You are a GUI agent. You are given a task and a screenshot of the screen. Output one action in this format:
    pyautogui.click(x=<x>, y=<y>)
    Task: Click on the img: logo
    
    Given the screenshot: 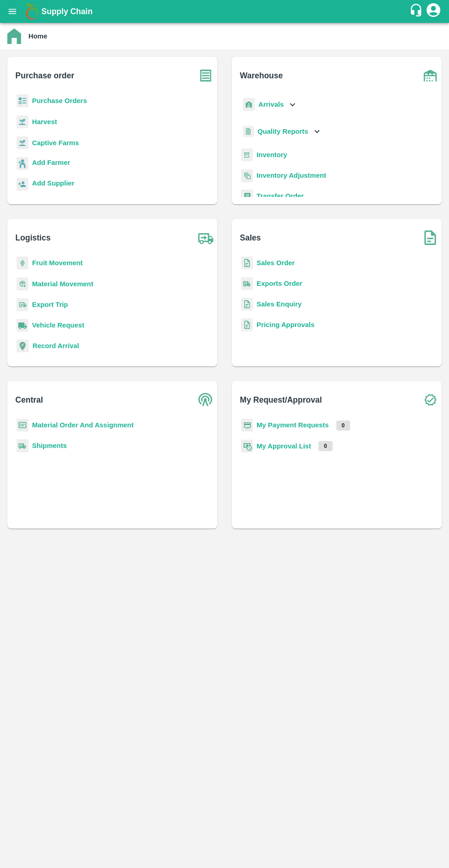 What is the action you would take?
    pyautogui.click(x=32, y=12)
    